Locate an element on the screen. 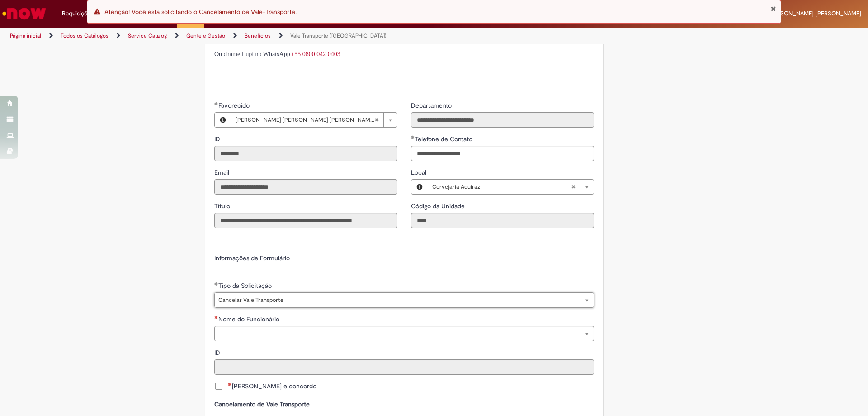  label: Somente leitura - ID is located at coordinates (218, 139).